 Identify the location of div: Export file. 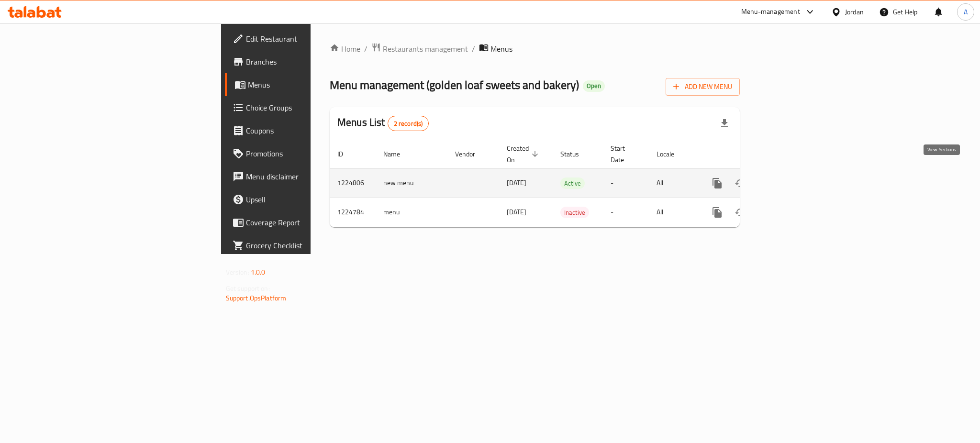
(725, 124).